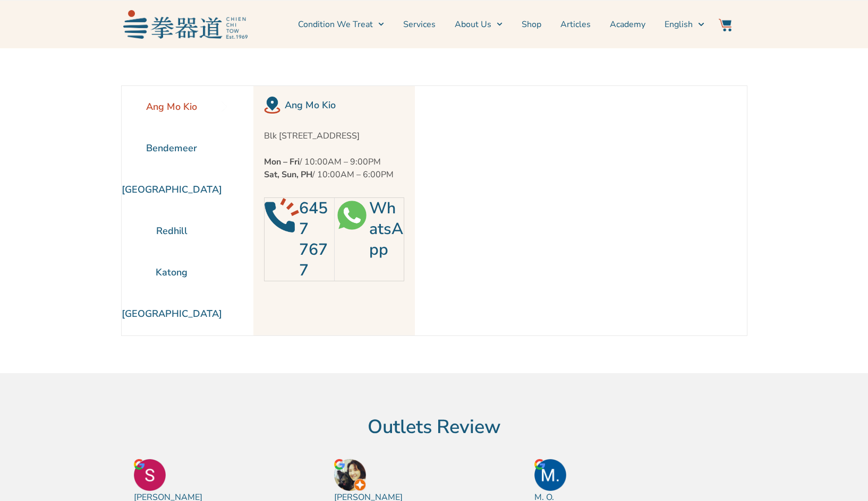  What do you see at coordinates (678, 25) in the screenshot?
I see `span: English` at bounding box center [678, 25].